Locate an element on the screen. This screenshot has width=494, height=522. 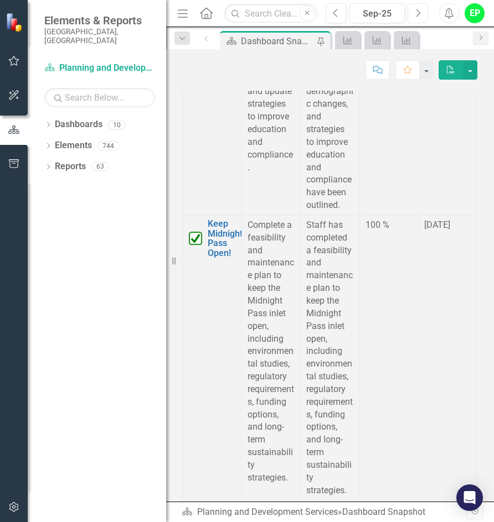
span: Elements & Reports is located at coordinates (100, 20).